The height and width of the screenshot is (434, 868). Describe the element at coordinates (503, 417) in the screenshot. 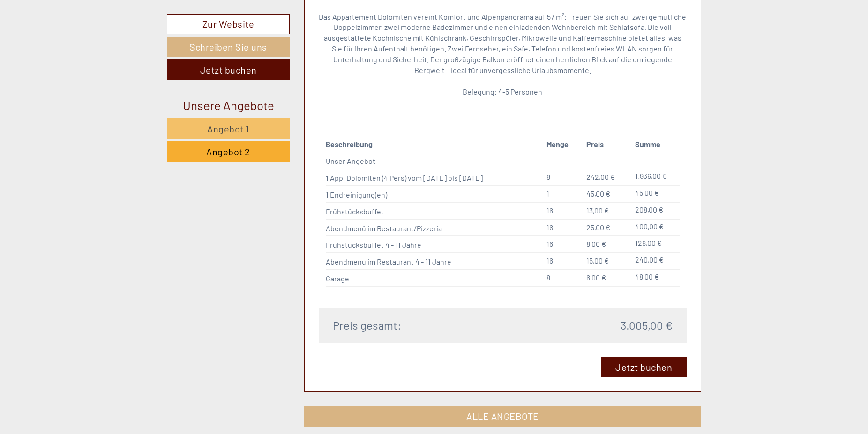

I see `a: ALLE ANGEBOTE` at that location.